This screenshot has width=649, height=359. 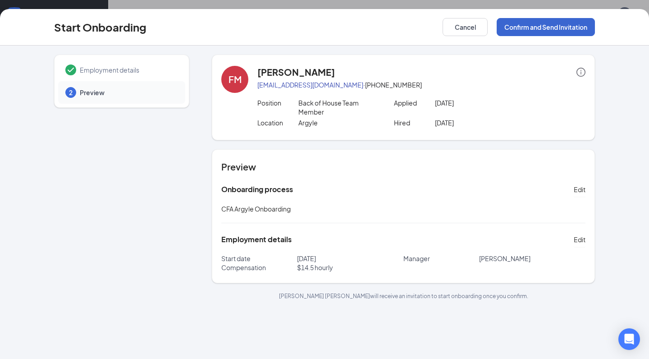 What do you see at coordinates (235, 79) in the screenshot?
I see `div: FM` at bounding box center [235, 79].